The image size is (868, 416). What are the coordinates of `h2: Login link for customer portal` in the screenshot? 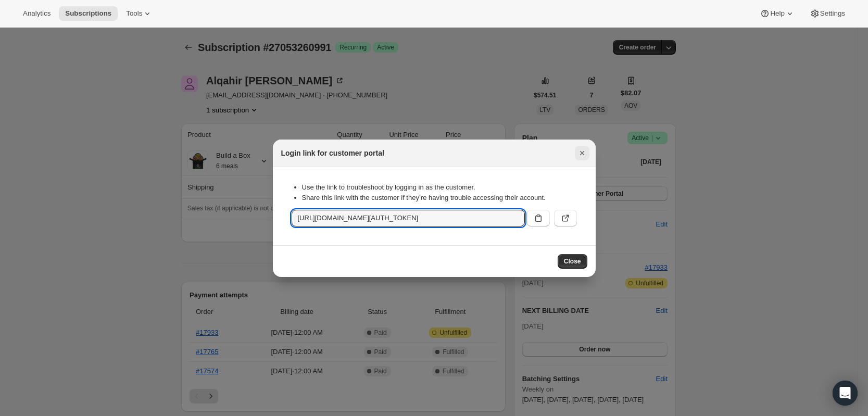 It's located at (333, 153).